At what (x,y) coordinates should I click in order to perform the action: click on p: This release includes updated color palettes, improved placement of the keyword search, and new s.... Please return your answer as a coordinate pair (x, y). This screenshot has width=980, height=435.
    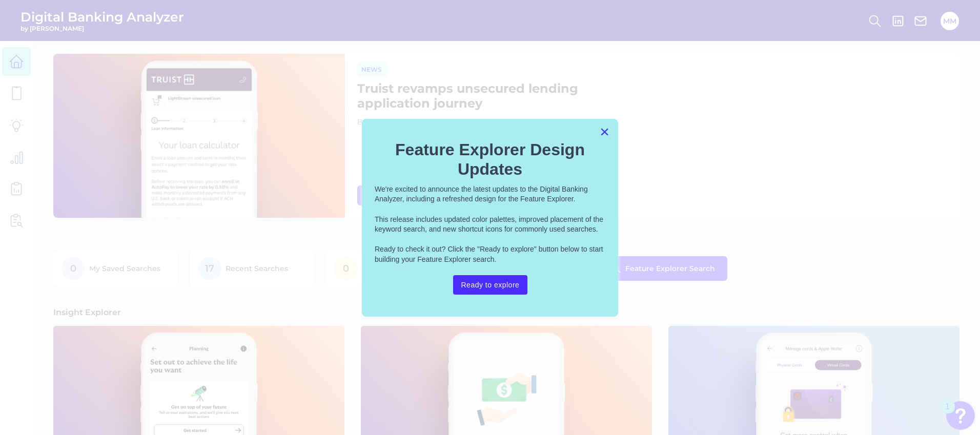
    Looking at the image, I should click on (490, 225).